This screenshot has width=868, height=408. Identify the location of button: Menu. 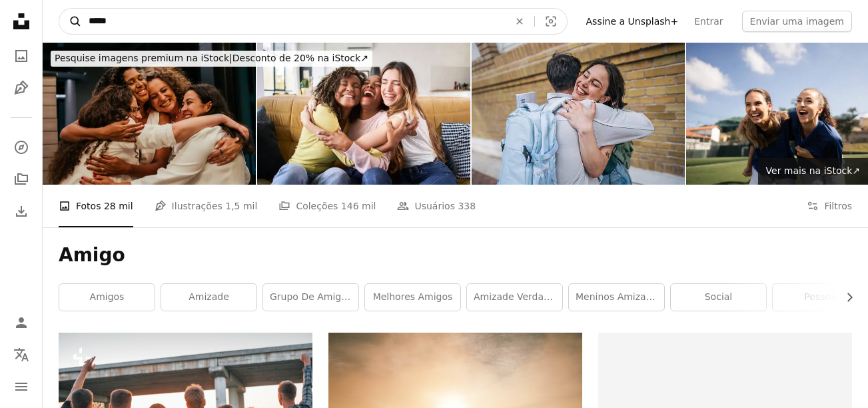
(21, 386).